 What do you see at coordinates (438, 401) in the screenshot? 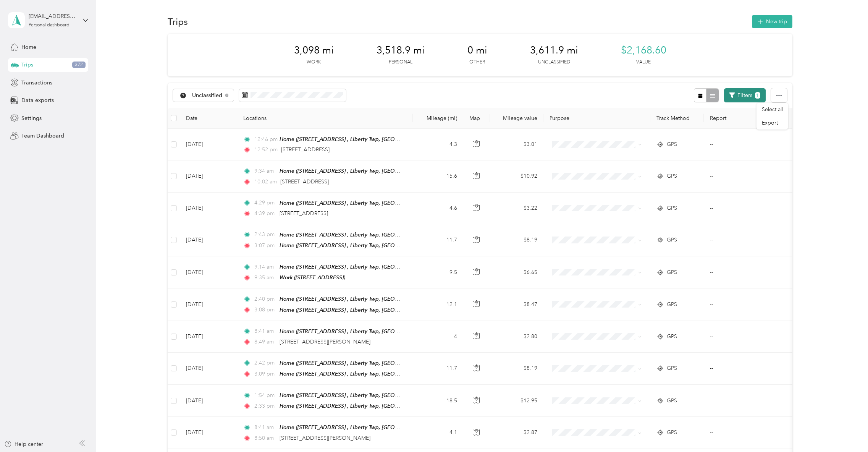
I see `td: 18.5` at bounding box center [438, 401].